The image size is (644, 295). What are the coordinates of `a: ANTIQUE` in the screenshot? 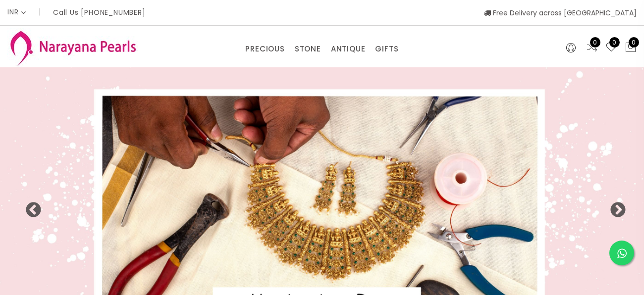 It's located at (348, 49).